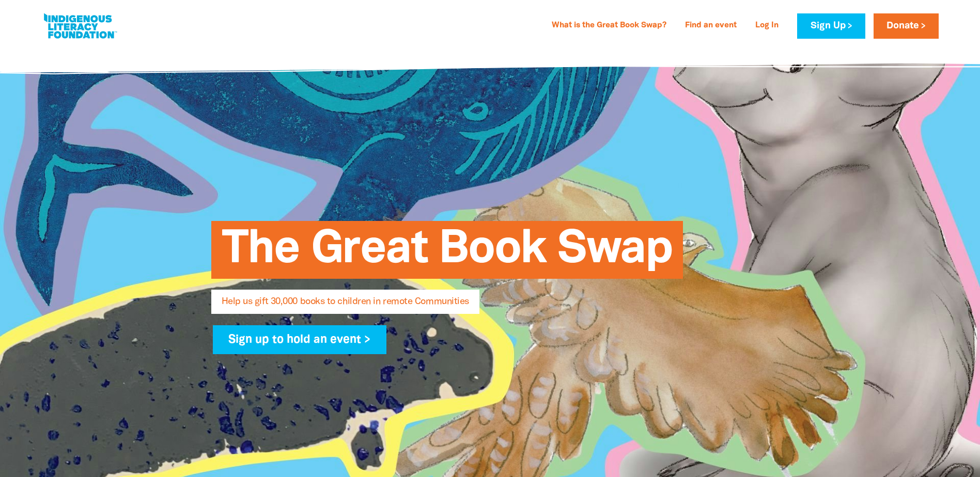  What do you see at coordinates (906, 25) in the screenshot?
I see `a: Donate` at bounding box center [906, 25].